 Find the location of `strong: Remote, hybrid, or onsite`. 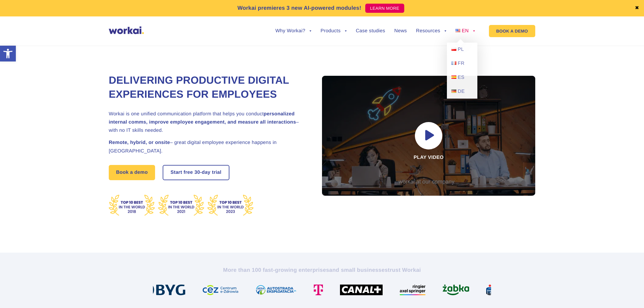

strong: Remote, hybrid, or onsite is located at coordinates (139, 142).